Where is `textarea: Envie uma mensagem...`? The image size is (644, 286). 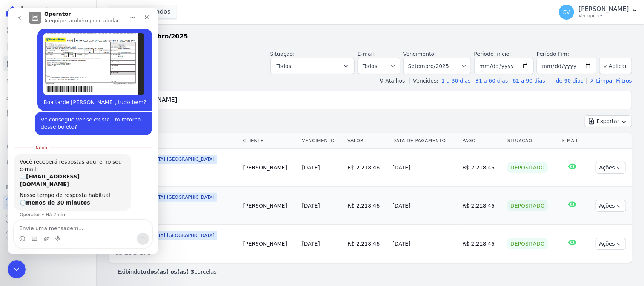 textarea: Envie uma mensagem... is located at coordinates (75, 219).